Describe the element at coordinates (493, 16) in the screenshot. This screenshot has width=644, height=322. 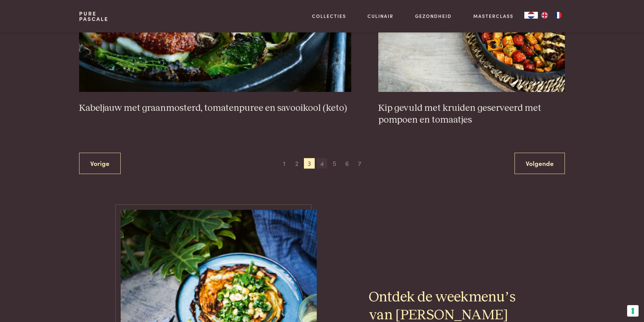
I see `a: Masterclass` at that location.